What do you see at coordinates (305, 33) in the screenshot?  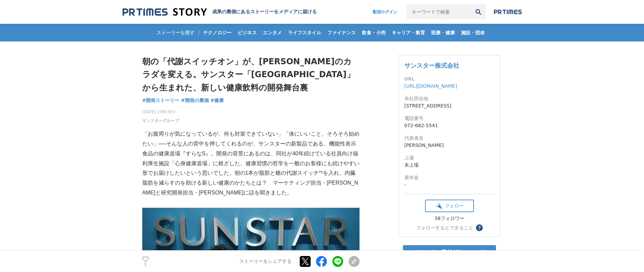 I see `span: ライフスタイル` at bounding box center [305, 33].